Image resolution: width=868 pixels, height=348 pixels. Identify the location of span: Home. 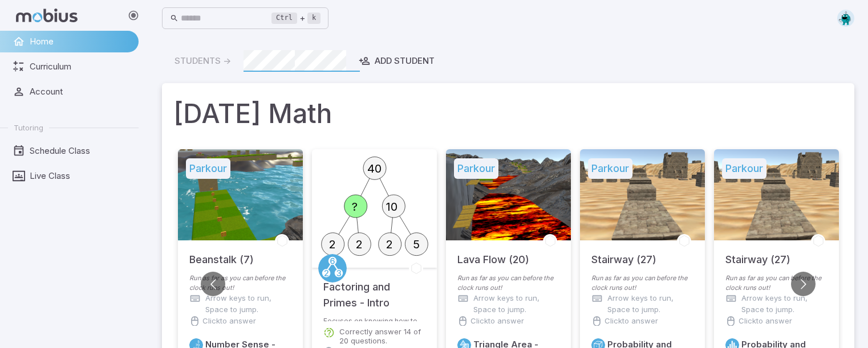
(80, 42).